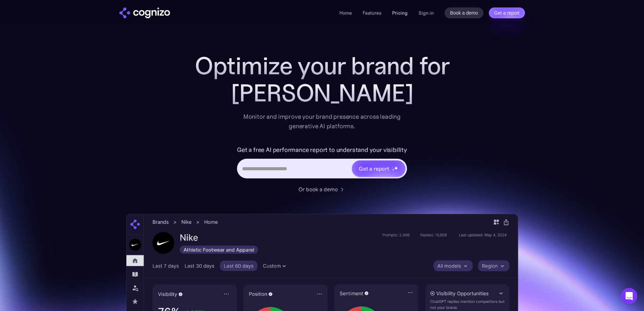  Describe the element at coordinates (322, 189) in the screenshot. I see `a: Or book a demo` at that location.